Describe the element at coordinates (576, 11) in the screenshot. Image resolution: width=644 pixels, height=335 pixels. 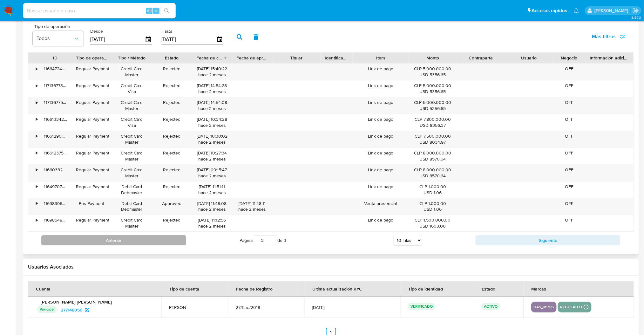
I see `a: Notificaciones` at that location.